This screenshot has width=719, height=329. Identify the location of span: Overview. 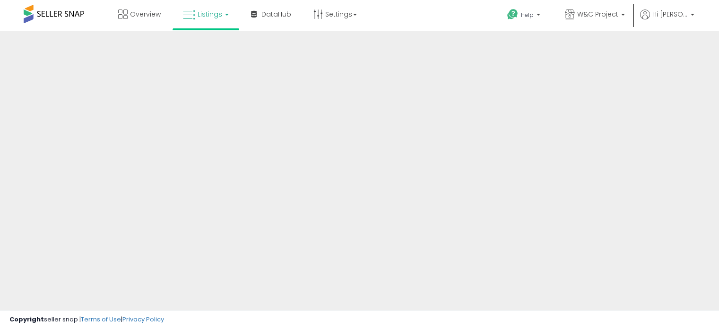
(145, 14).